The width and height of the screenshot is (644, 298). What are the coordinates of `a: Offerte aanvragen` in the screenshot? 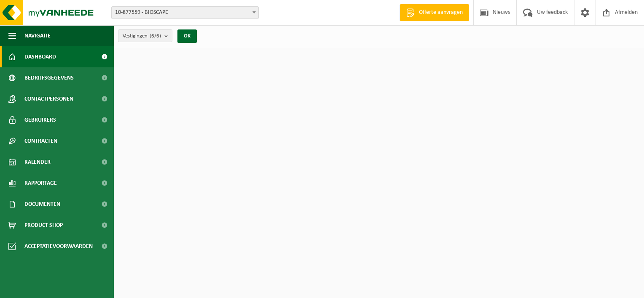 It's located at (434, 12).